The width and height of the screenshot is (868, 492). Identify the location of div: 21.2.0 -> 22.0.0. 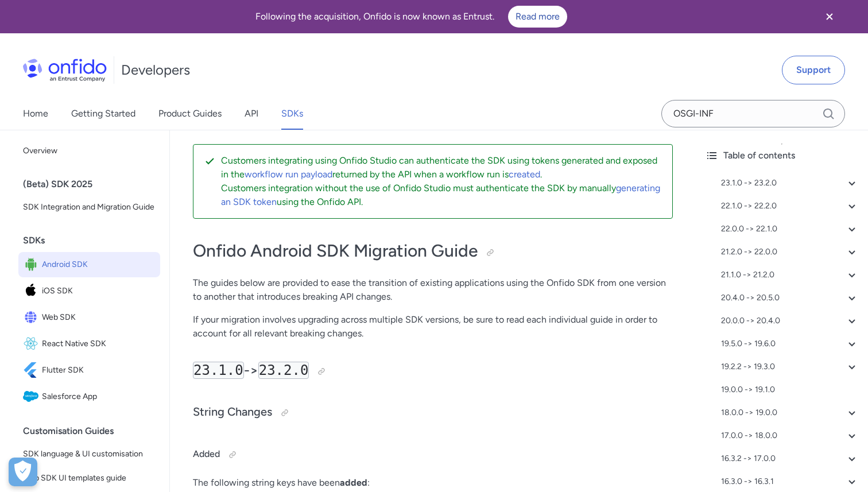
(790, 252).